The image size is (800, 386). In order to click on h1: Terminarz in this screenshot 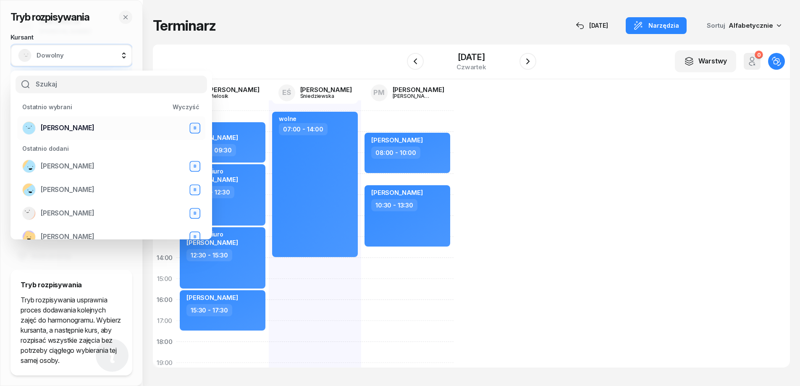, I will do `click(184, 26)`.